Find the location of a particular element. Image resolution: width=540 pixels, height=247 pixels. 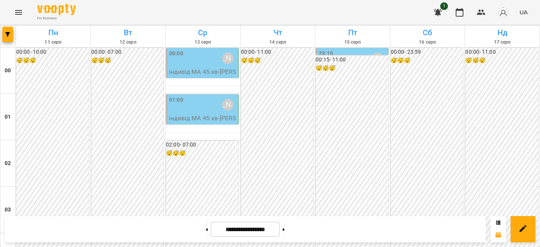

h6: Вт is located at coordinates (128, 32).